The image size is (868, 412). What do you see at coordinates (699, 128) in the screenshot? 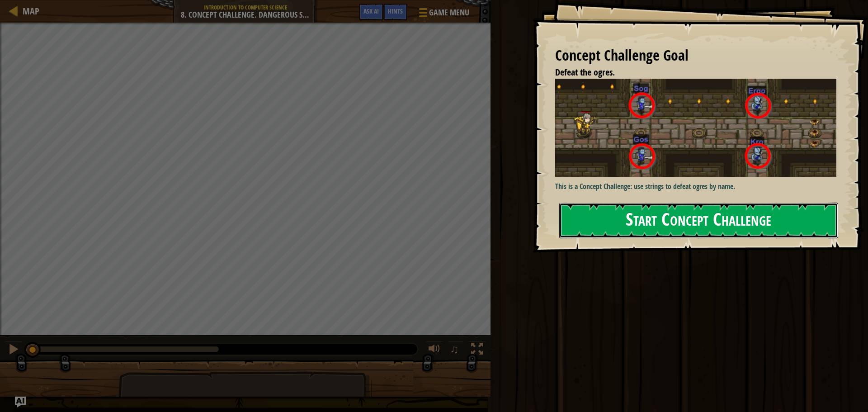
I see `img: Dangerous steps new` at bounding box center [699, 128].